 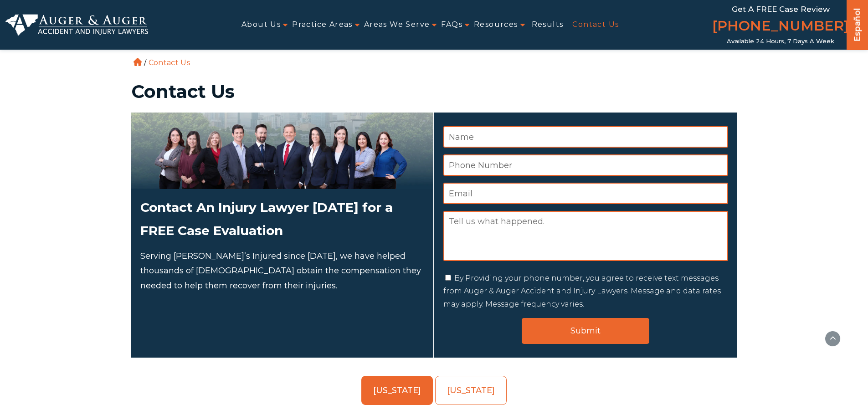 I want to click on a: Contact Us, so click(x=596, y=24).